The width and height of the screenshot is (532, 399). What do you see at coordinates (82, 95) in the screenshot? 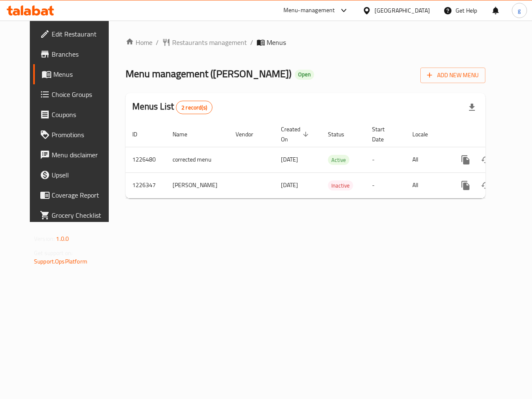
I see `span: Choice Groups` at bounding box center [82, 95].